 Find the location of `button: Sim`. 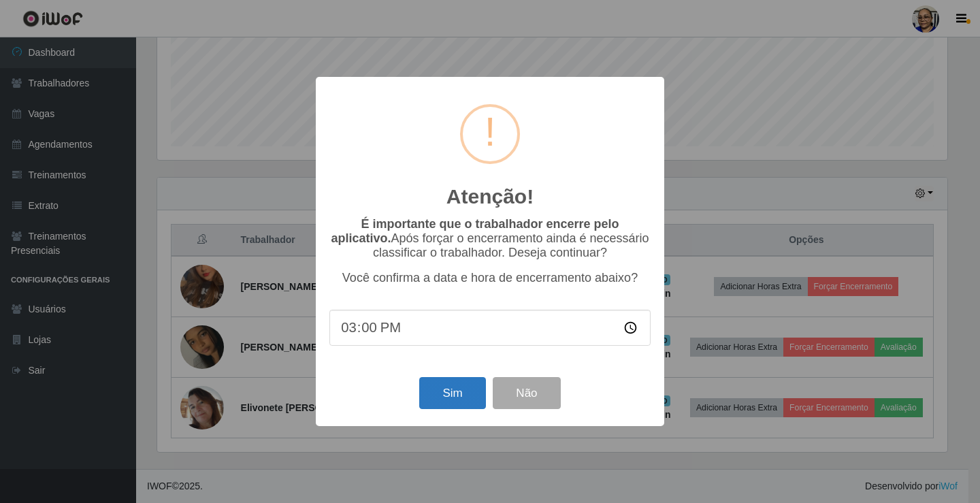

button: Sim is located at coordinates (452, 393).